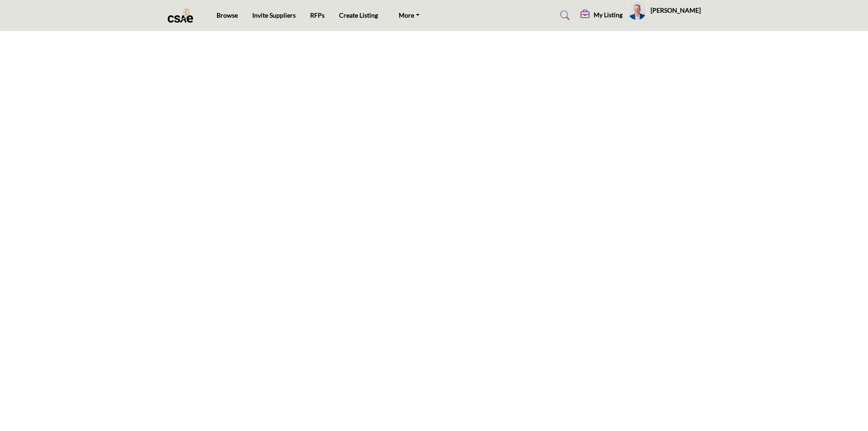  What do you see at coordinates (317, 15) in the screenshot?
I see `a: RFPs` at bounding box center [317, 15].